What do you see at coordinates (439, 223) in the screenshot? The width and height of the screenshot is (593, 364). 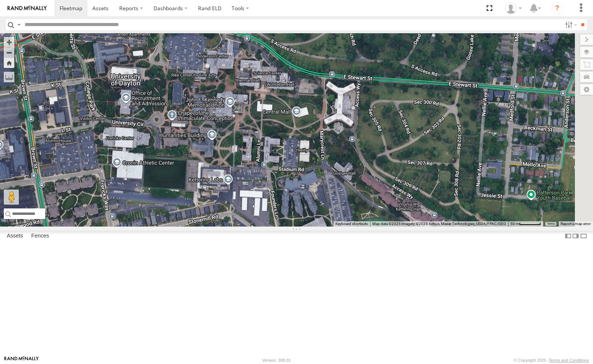 I see `span: Map data ©2025 Imagery ©2025 Airbus, Maxar Technologies, USDA/FPAC/GEO` at bounding box center [439, 223].